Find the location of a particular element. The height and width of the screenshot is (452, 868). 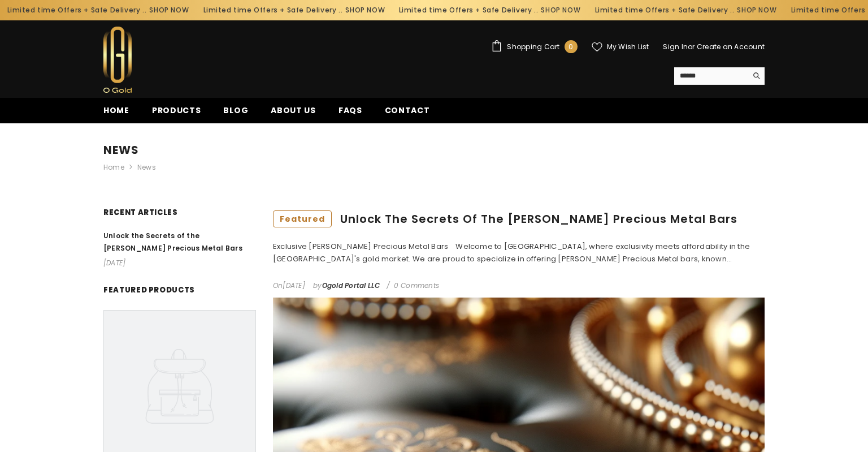

a: Sign In is located at coordinates (675, 46).